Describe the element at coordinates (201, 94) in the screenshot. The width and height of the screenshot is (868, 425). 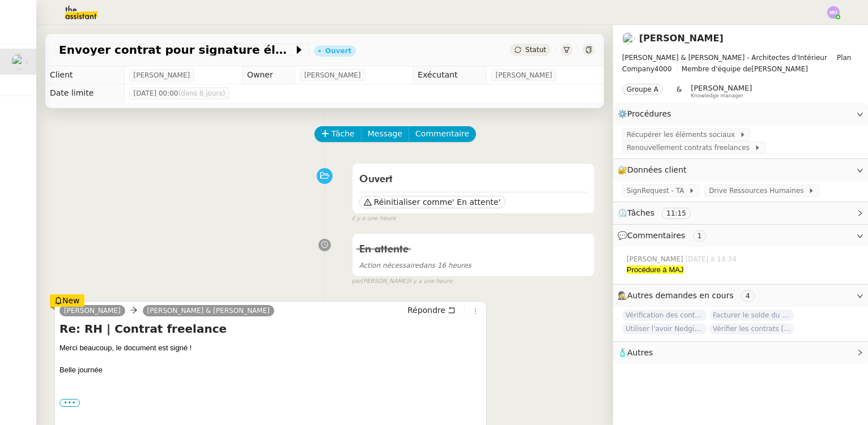
I see `span: (dans 6 jours)` at that location.